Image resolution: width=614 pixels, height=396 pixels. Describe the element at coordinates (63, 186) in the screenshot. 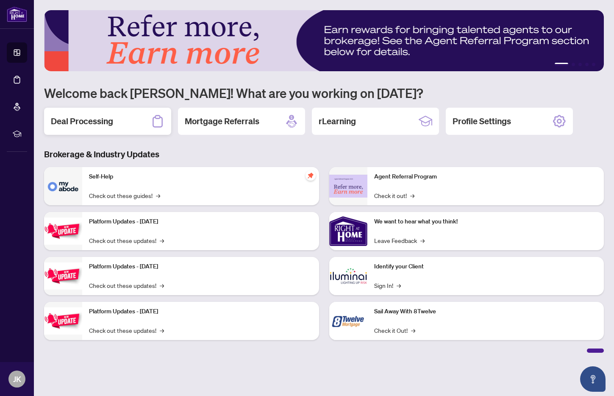

I see `img: Self-Help` at that location.